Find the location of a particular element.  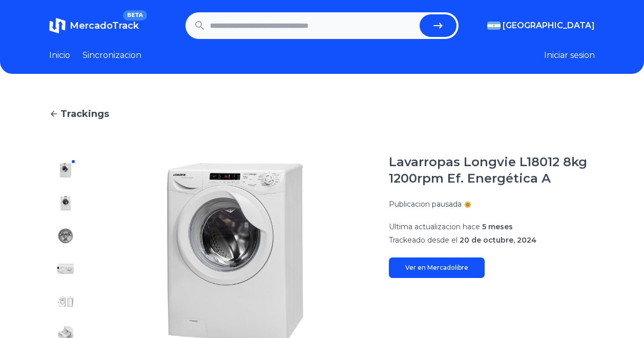

a: Ver en Mercadolibre is located at coordinates (436, 267).